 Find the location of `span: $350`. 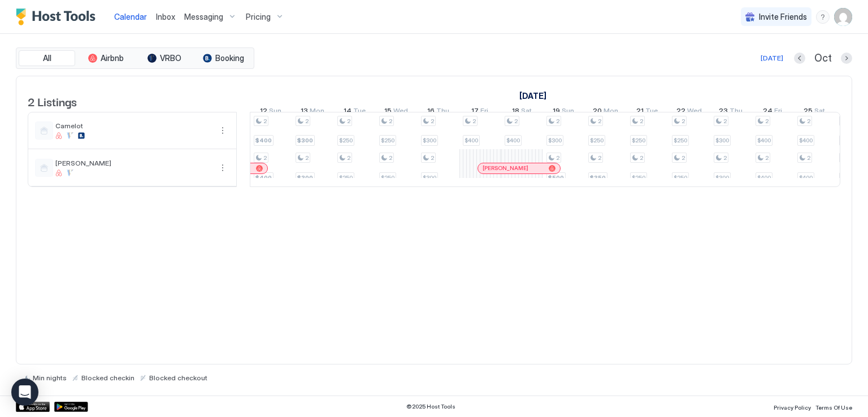

span: $350 is located at coordinates (598, 178).